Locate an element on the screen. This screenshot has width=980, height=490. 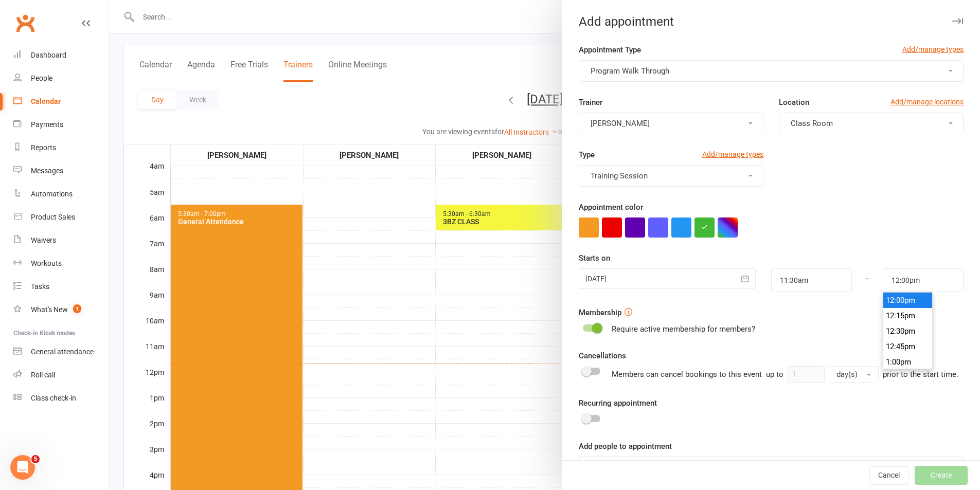
label: Cancellations is located at coordinates (602, 356).